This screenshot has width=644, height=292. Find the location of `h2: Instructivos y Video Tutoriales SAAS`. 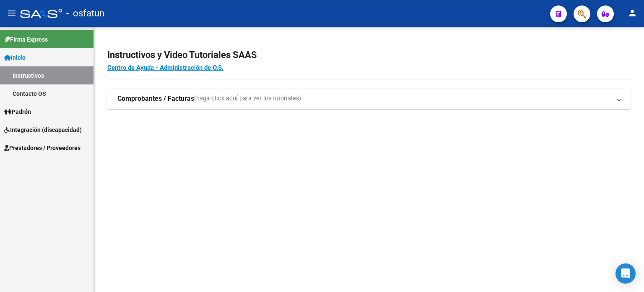

h2: Instructivos y Video Tutoriales SAAS is located at coordinates (369, 55).